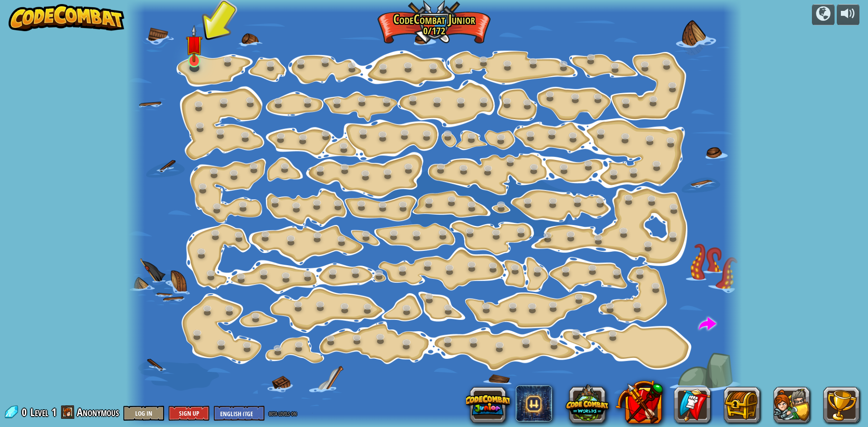 The width and height of the screenshot is (868, 427). Describe the element at coordinates (39, 412) in the screenshot. I see `span: Level` at that location.